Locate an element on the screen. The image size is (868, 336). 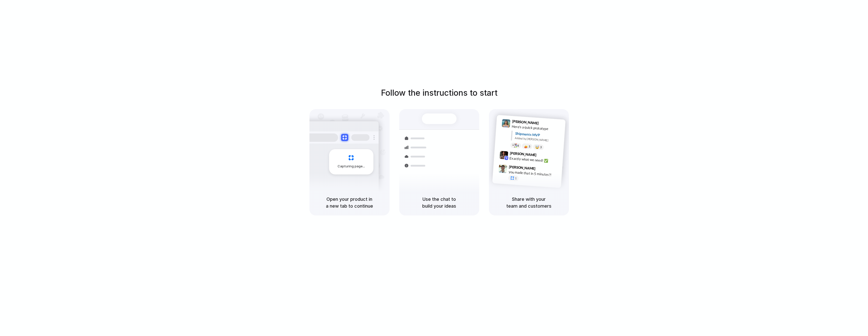
span: 8 is located at coordinates (518, 145).